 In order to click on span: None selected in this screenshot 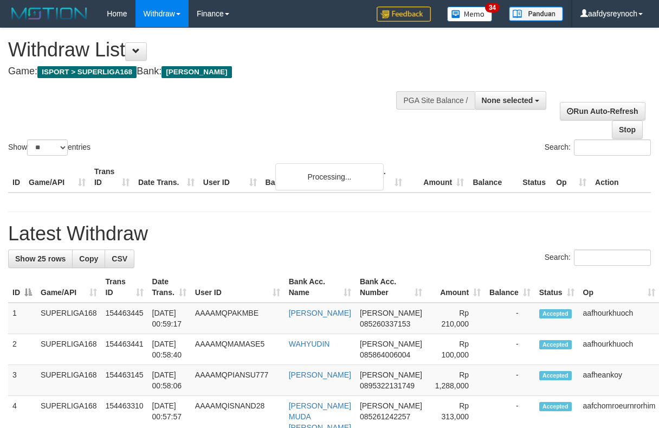, I will do `click(508, 100)`.